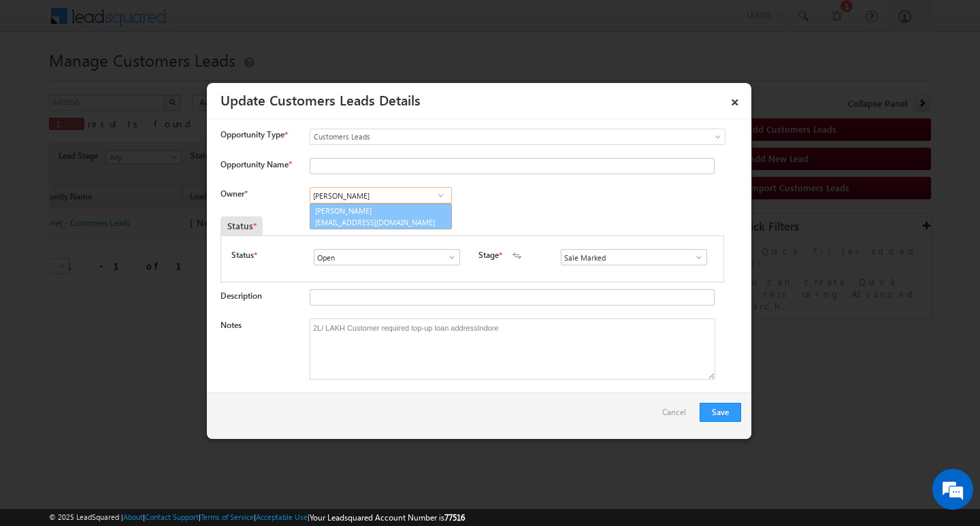 This screenshot has height=526, width=980. I want to click on span: 77516, so click(454, 517).